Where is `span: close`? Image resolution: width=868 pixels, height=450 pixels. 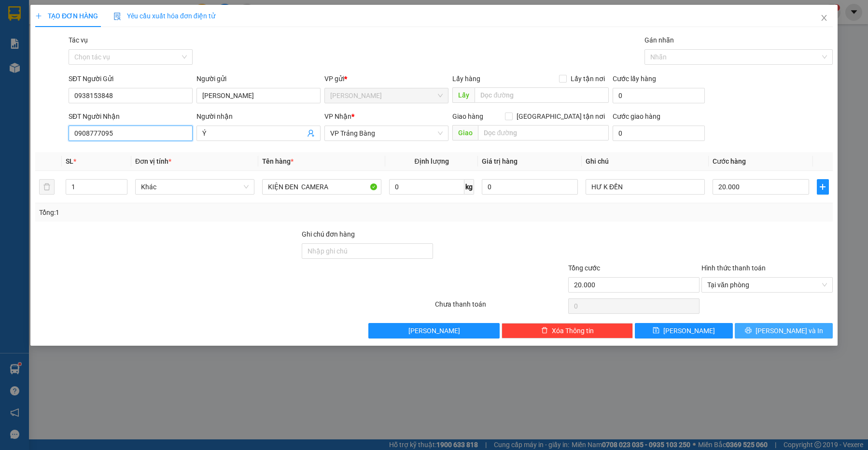
span: close is located at coordinates (824, 18).